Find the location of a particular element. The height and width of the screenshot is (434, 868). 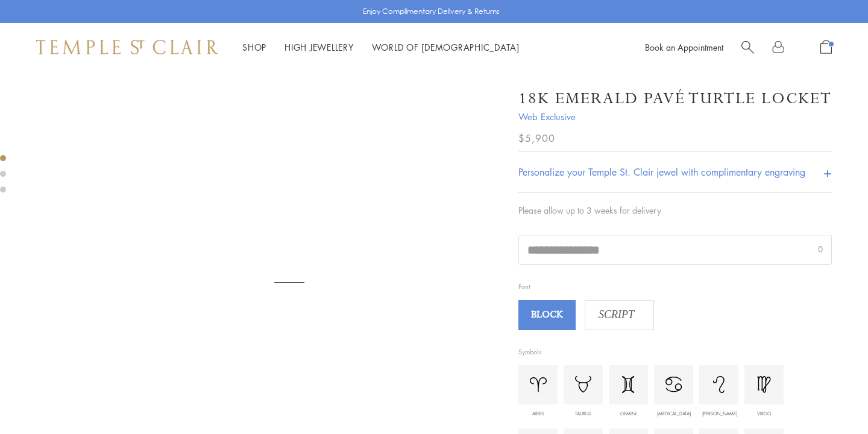

p: Enjoy Complimentary Delivery & Returns is located at coordinates (431, 12).